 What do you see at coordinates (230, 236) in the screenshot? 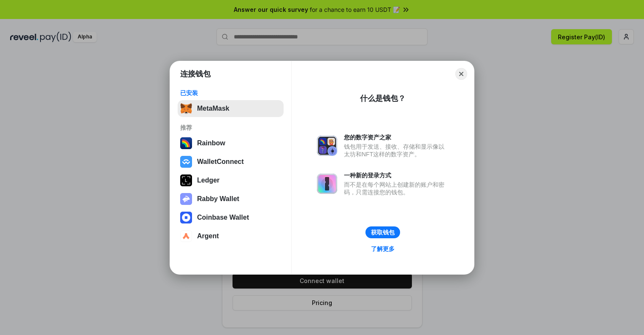
I see `button: Argent` at bounding box center [230, 236].